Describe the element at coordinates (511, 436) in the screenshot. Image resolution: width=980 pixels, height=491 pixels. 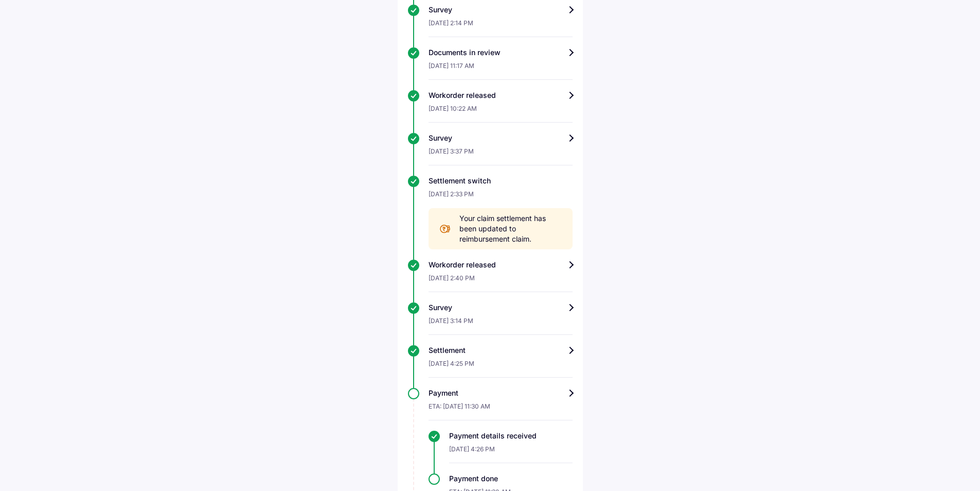
I see `div: Payment details received` at that location.